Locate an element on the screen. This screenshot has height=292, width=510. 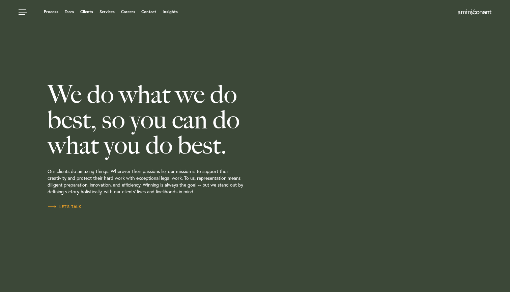
a: Let’s Talk is located at coordinates (64, 207).